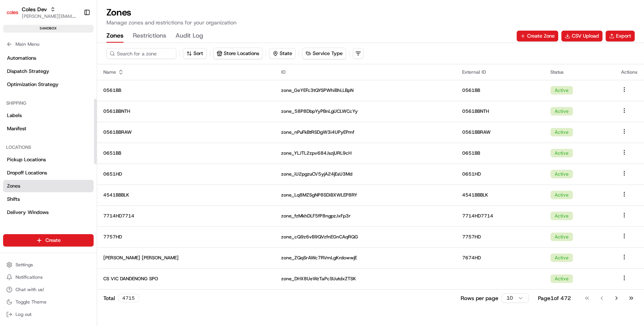 The image size is (644, 326). I want to click on span: Optimization Strategy, so click(33, 85).